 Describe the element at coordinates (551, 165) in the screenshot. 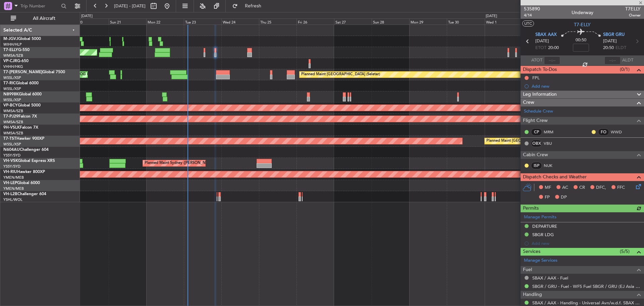

I see `a: NUK` at that location.